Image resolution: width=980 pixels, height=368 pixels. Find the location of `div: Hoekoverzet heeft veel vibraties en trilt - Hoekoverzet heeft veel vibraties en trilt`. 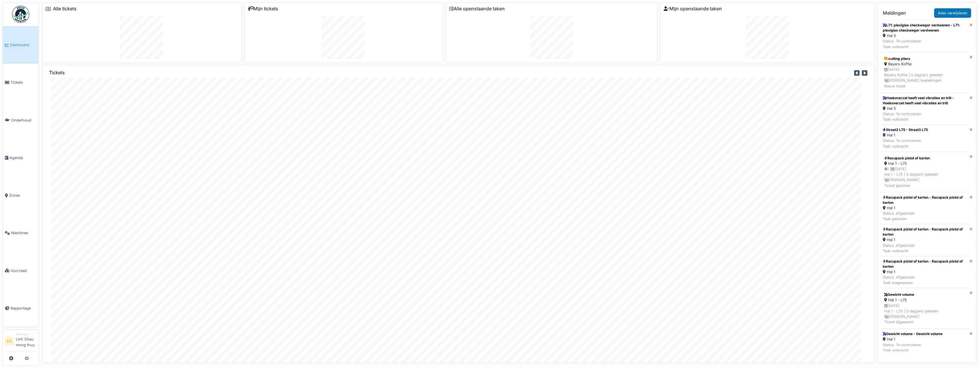

div: Hoekoverzet heeft veel vibraties en trilt - Hoekoverzet heeft veel vibraties en trilt is located at coordinates (925, 101).